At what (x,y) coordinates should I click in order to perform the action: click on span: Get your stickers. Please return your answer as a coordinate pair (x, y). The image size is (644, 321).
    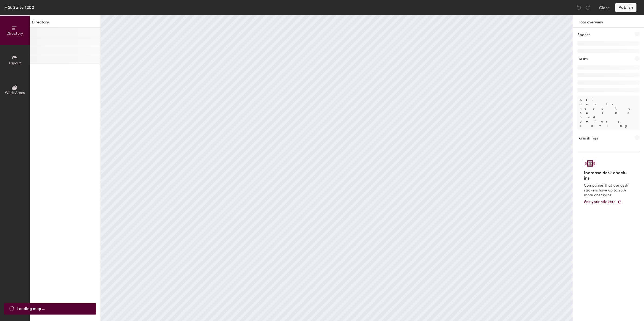
    Looking at the image, I should click on (599, 202).